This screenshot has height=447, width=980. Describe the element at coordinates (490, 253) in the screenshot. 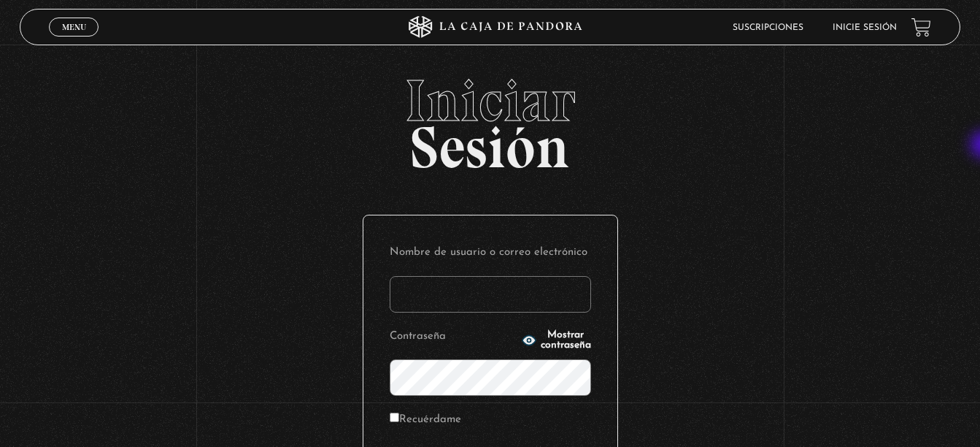

I see `label: Nombre de usuario o correo electrónico` at that location.